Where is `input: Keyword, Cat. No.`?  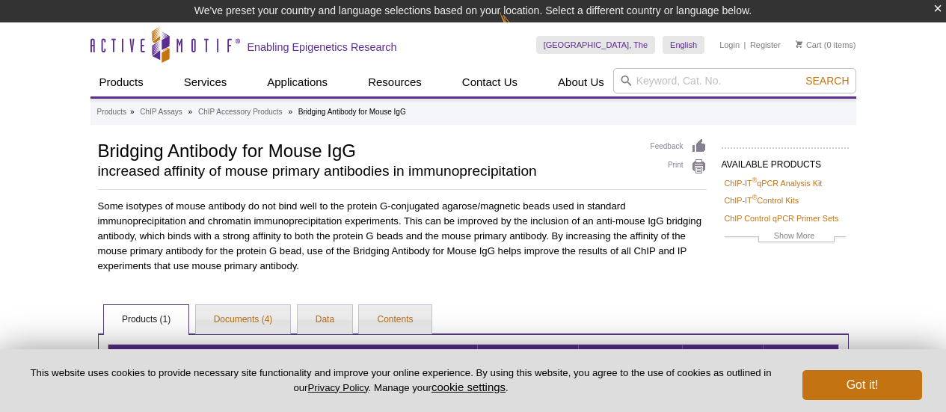
input: Keyword, Cat. No. is located at coordinates (735, 81).